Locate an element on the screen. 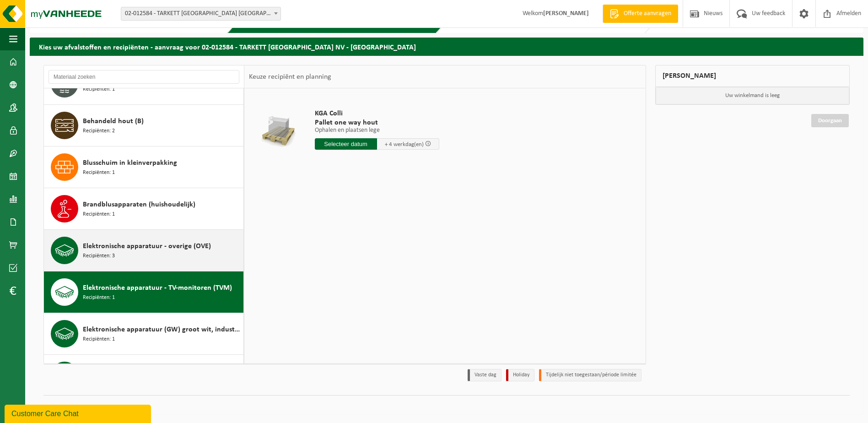 Image resolution: width=868 pixels, height=423 pixels. input: Materiaal zoeken is located at coordinates (144, 77).